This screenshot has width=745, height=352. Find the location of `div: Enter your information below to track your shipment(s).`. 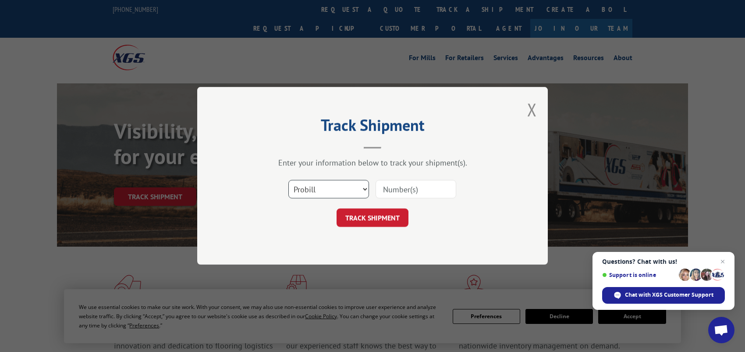

div: Enter your information below to track your shipment(s). is located at coordinates (373, 163).